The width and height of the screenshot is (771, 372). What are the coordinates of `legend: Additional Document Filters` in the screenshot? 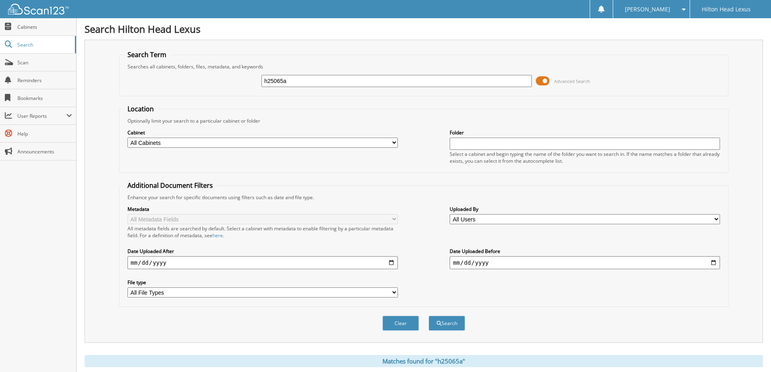 It's located at (170, 185).